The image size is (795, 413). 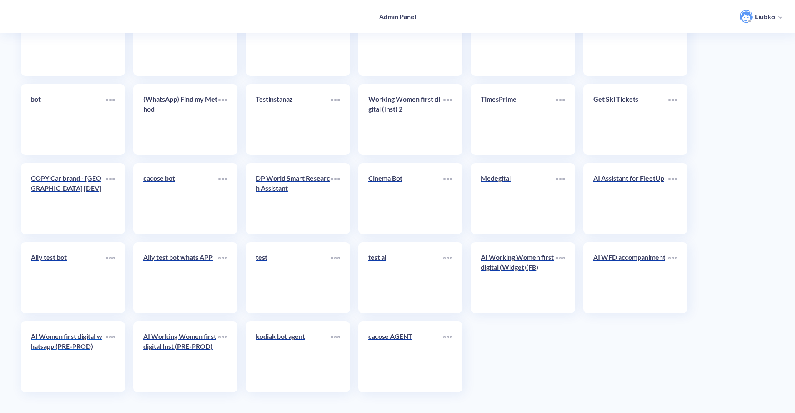 What do you see at coordinates (631, 40) in the screenshot?
I see `a: Find my Method` at bounding box center [631, 40].